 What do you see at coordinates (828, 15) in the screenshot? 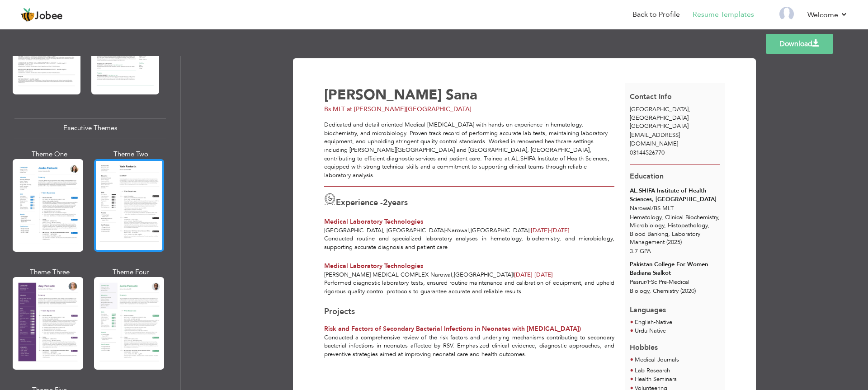
I see `a: Welcome` at bounding box center [828, 15].